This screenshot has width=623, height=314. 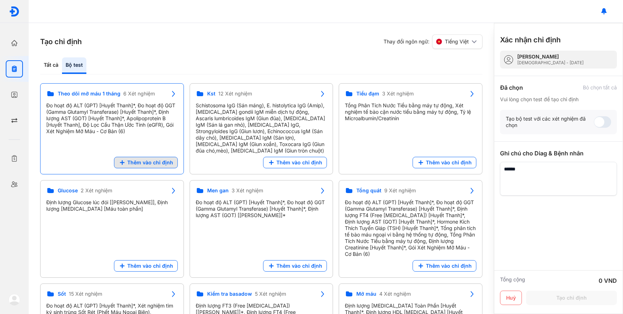 I want to click on span: Kiểm tra basadow, so click(x=230, y=294).